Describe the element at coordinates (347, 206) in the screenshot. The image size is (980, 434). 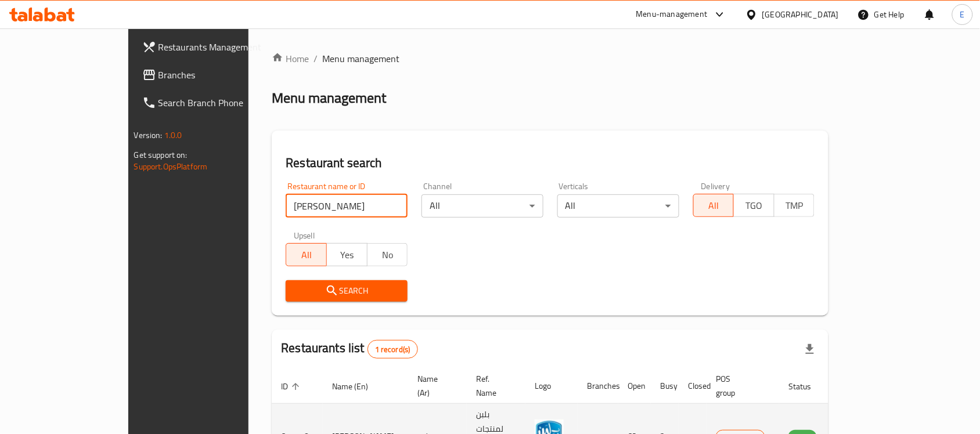
I see `input: Search for restaurant name or ID..` at that location.